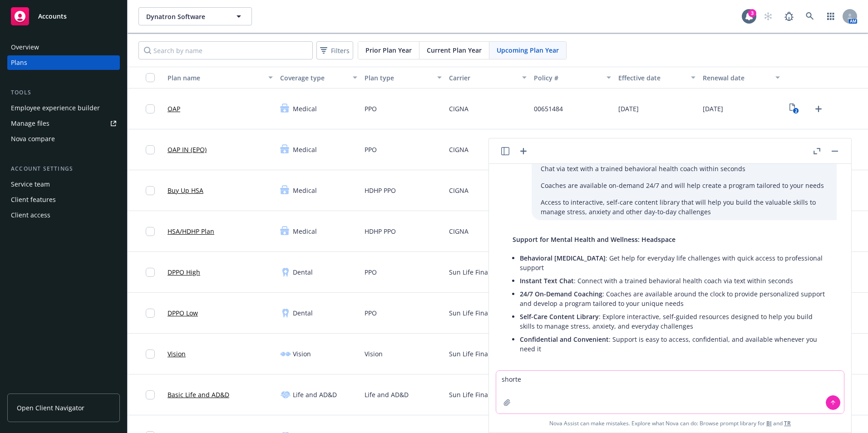 The image size is (868, 433). I want to click on div: Tools, so click(64, 92).